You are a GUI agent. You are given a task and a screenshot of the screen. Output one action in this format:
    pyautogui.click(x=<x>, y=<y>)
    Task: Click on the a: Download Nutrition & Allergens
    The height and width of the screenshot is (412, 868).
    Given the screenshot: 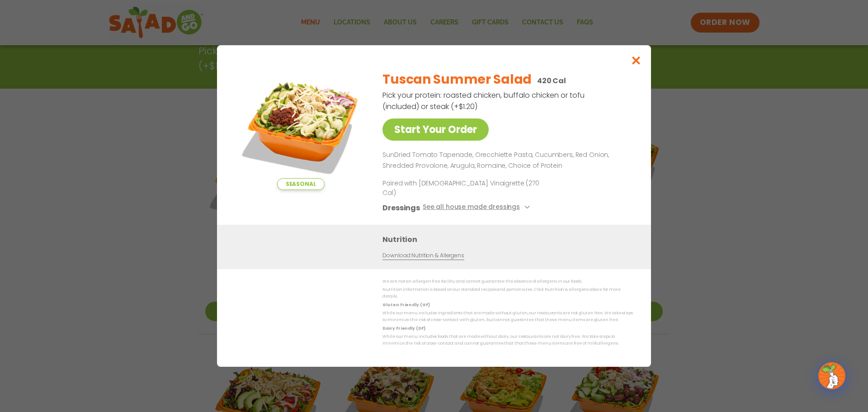 What is the action you would take?
    pyautogui.click(x=423, y=256)
    